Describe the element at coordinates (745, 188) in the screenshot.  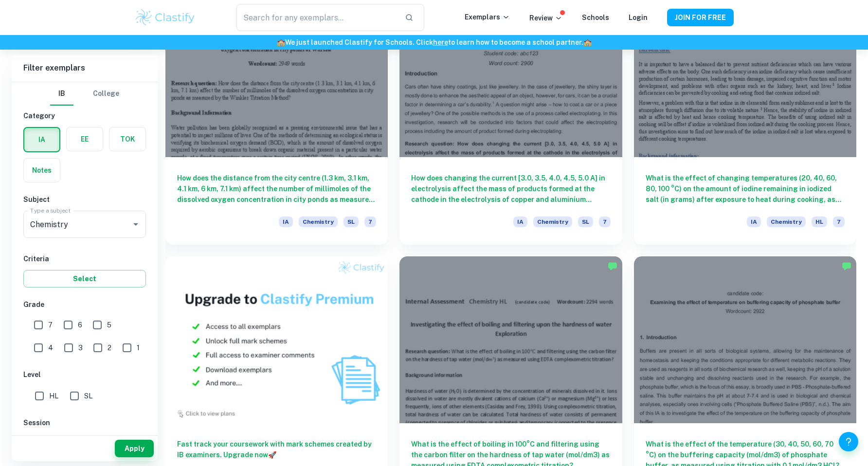
I see `h6: What is the effect of changing temperatures (20, 40, 60, 80, 100 °C) on the amount of iodine rema...` at that location.